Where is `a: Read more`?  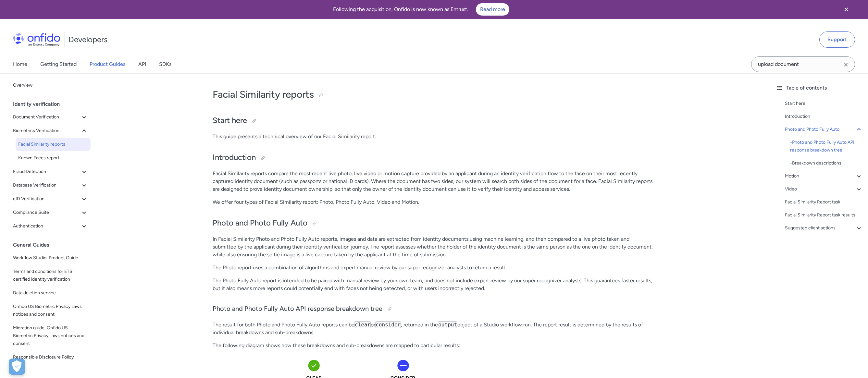 a: Read more is located at coordinates (492, 9).